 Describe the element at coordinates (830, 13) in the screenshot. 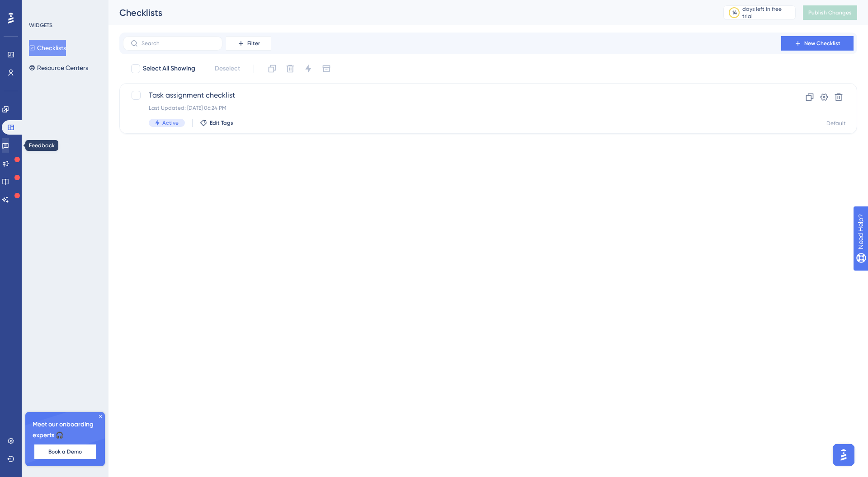

I see `span: Publish Changes` at that location.